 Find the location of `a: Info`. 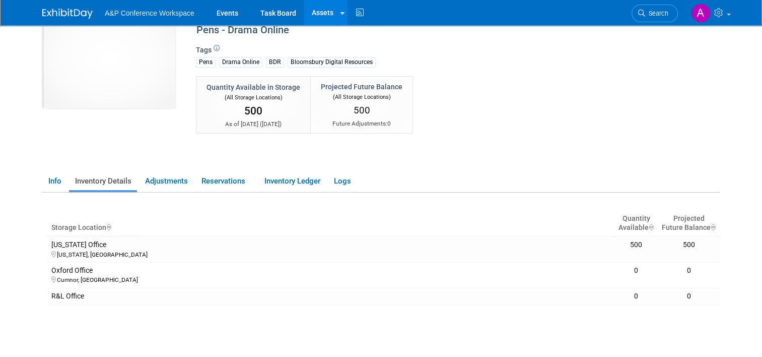

a: Info is located at coordinates (54, 181).